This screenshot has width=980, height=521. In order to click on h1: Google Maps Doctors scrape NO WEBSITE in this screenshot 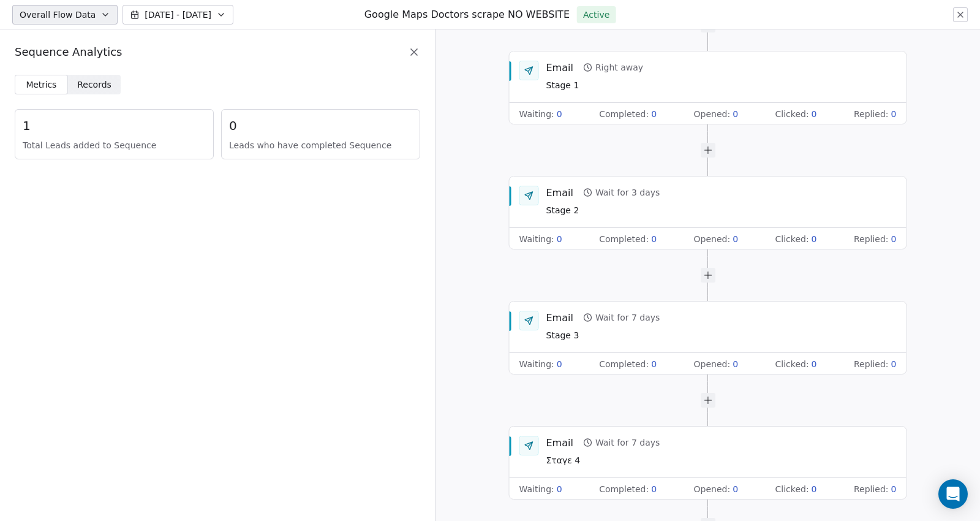, I will do `click(467, 15)`.